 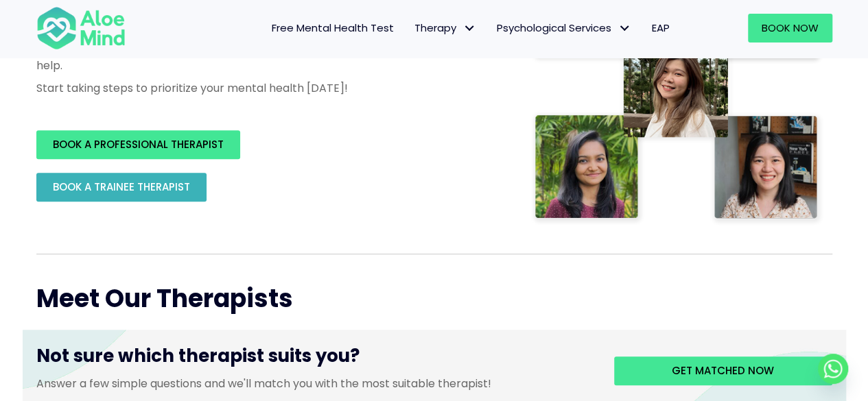 What do you see at coordinates (624, 28) in the screenshot?
I see `span: Psychological Services: submenu` at bounding box center [624, 28].